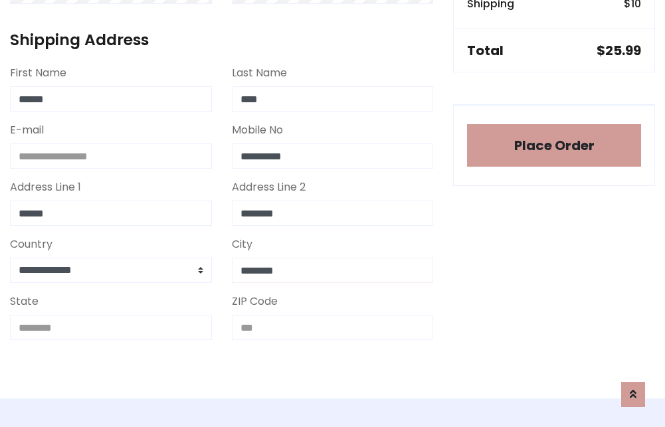 The width and height of the screenshot is (665, 427). Describe the element at coordinates (31, 244) in the screenshot. I see `label: Country` at that location.